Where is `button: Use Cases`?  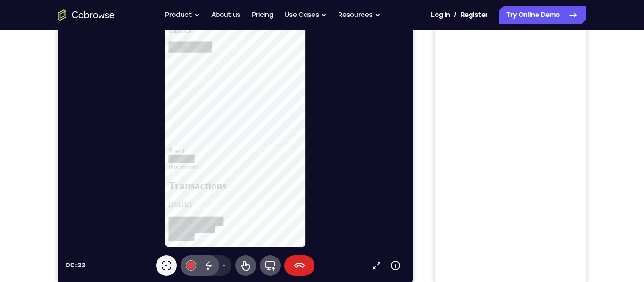
button: Use Cases is located at coordinates (306, 15).